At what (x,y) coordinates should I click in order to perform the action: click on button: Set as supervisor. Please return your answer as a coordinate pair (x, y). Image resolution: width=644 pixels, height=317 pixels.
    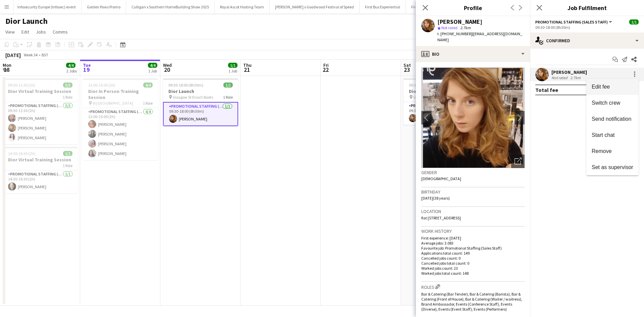
    Looking at the image, I should click on (613, 168).